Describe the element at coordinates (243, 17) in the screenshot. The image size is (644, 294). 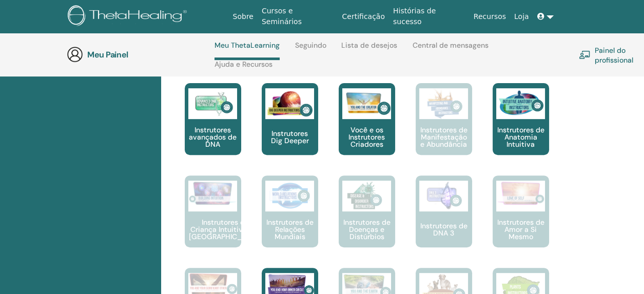
I see `a: Sobre` at that location.